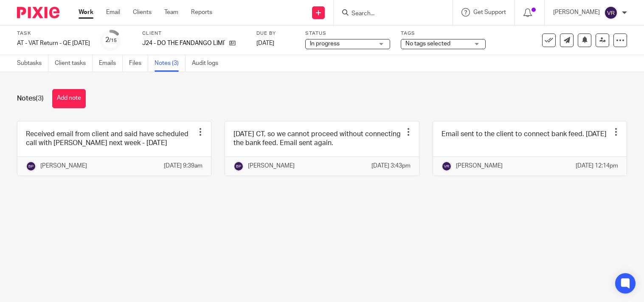 The width and height of the screenshot is (644, 302). Describe the element at coordinates (389, 14) in the screenshot. I see `input: Search` at that location.